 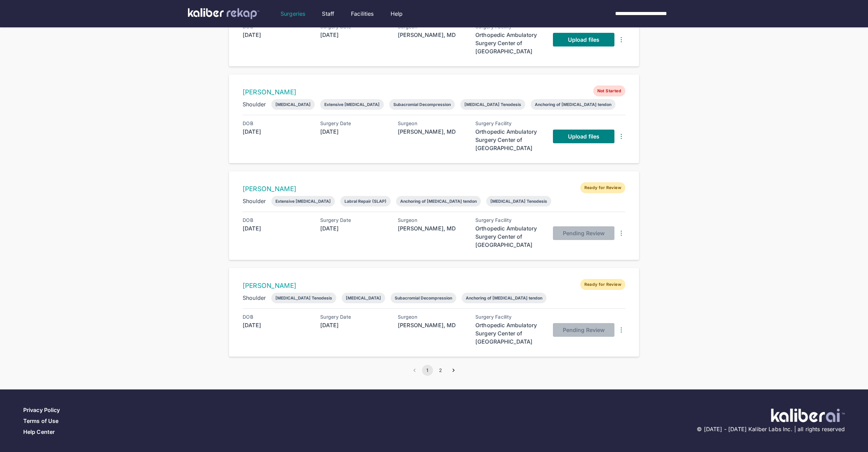 I want to click on nav: pagination navigation, so click(x=434, y=371).